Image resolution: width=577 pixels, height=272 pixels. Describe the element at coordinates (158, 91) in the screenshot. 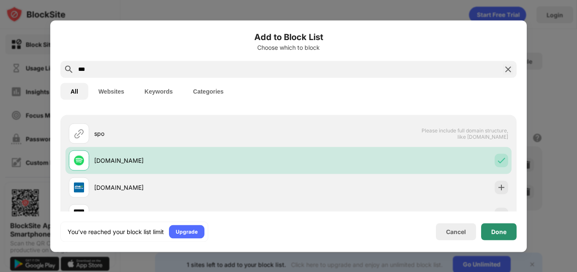

I see `button: Keywords` at that location.